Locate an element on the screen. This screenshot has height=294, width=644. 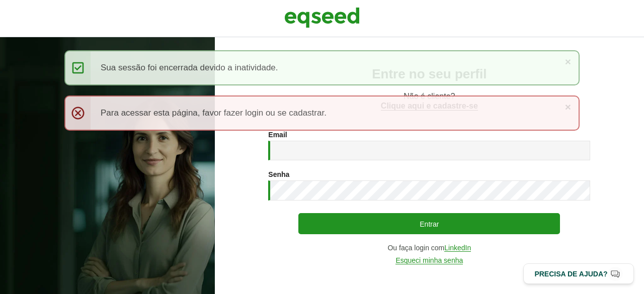
a: Esqueci minha senha is located at coordinates (429, 260).